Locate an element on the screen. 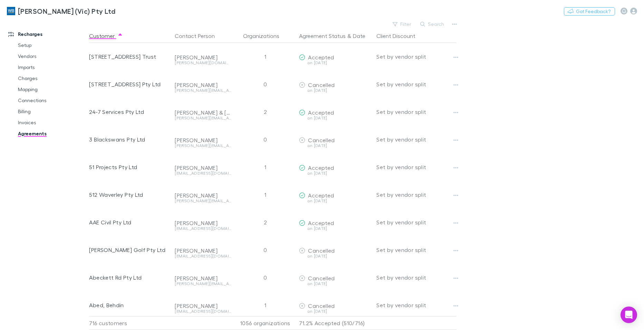 This screenshot has height=330, width=644. a: Agreements is located at coordinates (52, 133).